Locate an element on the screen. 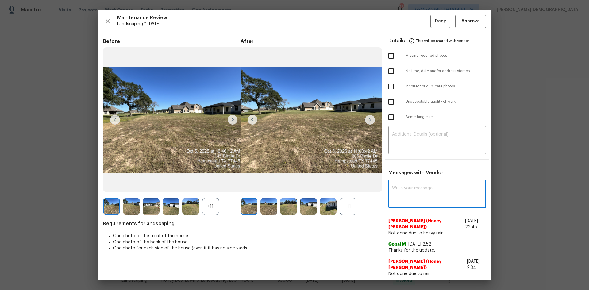  li: One photo for each side of the house (even if it has no side yards) is located at coordinates (246, 248).